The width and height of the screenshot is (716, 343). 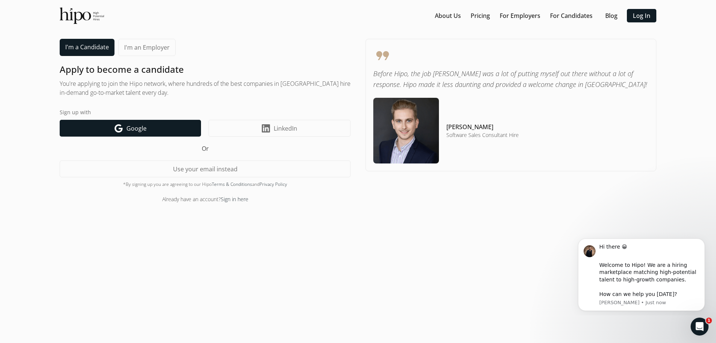 What do you see at coordinates (480, 16) in the screenshot?
I see `button: Pricing` at bounding box center [480, 16].